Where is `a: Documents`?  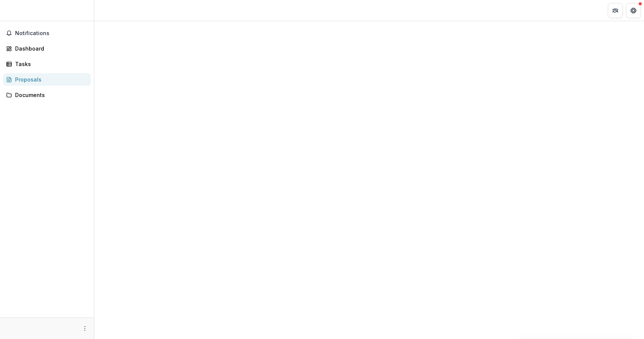
a: Documents is located at coordinates (47, 94).